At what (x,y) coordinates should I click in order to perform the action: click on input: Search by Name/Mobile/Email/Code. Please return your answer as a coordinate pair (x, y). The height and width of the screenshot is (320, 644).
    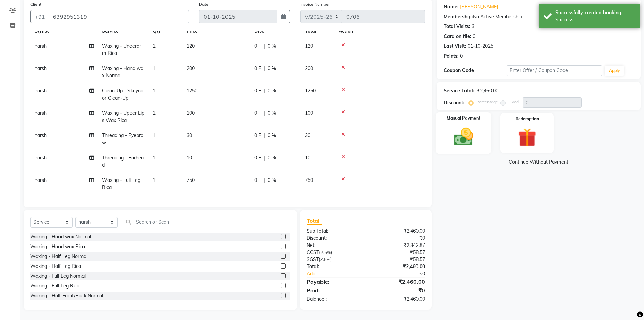
    Looking at the image, I should click on (118, 17).